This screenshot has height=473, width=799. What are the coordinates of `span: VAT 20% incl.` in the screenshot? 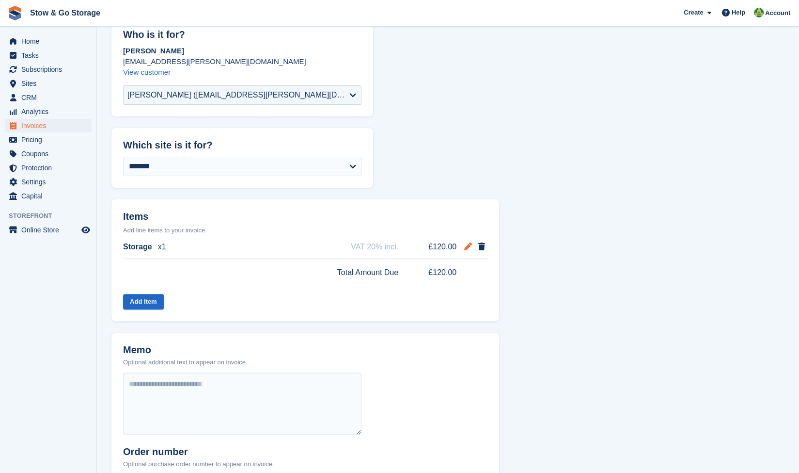 It's located at (375, 247).